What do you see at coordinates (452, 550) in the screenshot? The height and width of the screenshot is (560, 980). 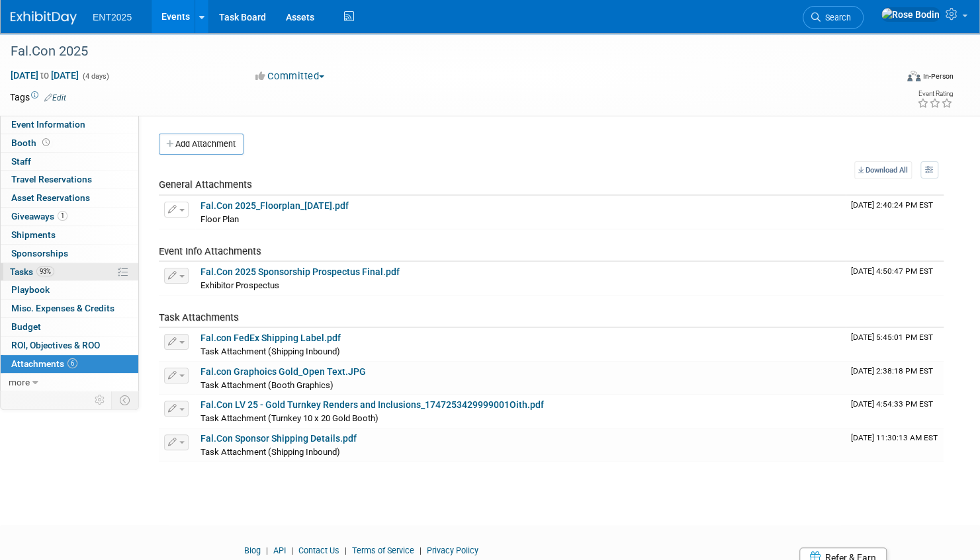 I see `a: Privacy Policy` at bounding box center [452, 550].